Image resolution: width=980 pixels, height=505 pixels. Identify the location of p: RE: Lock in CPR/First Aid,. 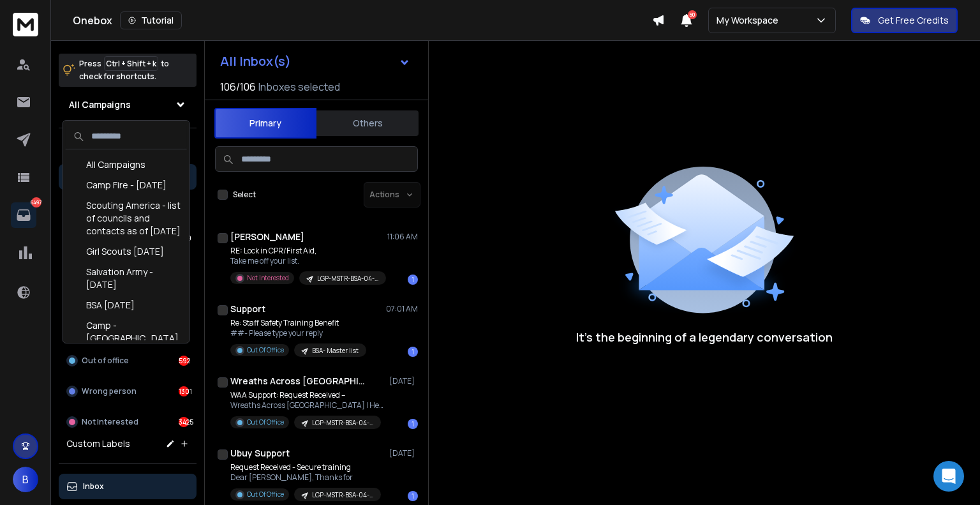
(307, 251).